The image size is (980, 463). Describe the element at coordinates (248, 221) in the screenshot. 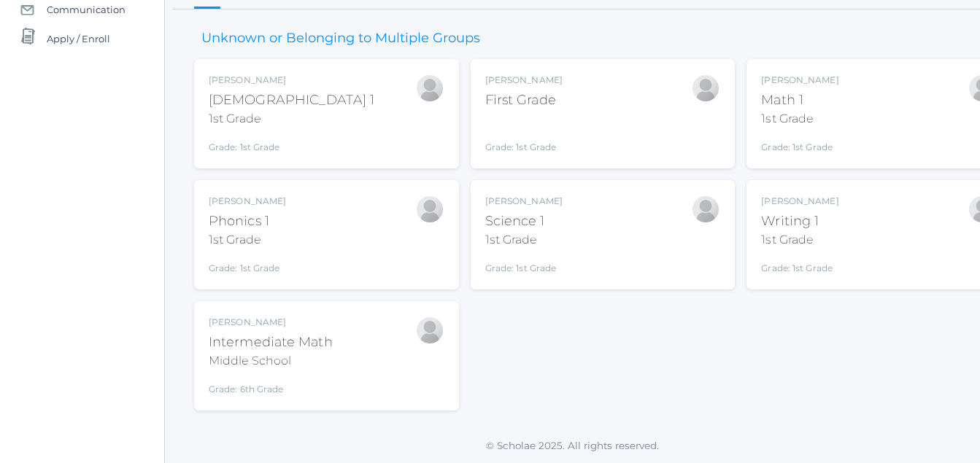

I see `div: Phonics 1` at that location.